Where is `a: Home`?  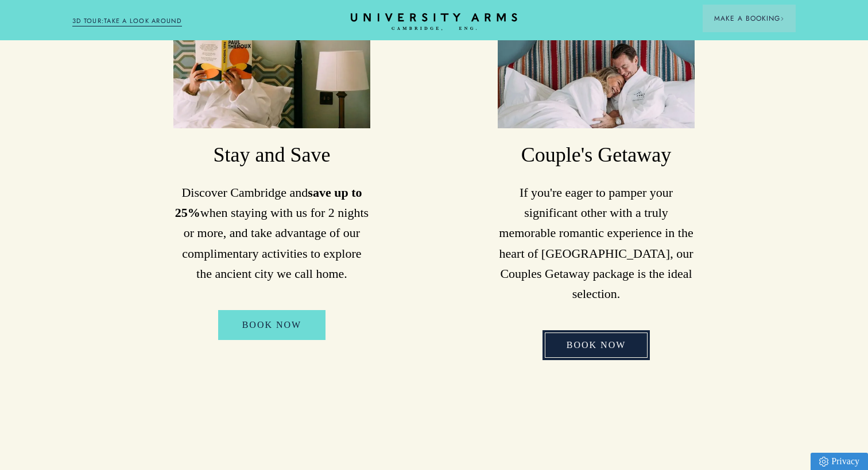 a: Home is located at coordinates (434, 21).